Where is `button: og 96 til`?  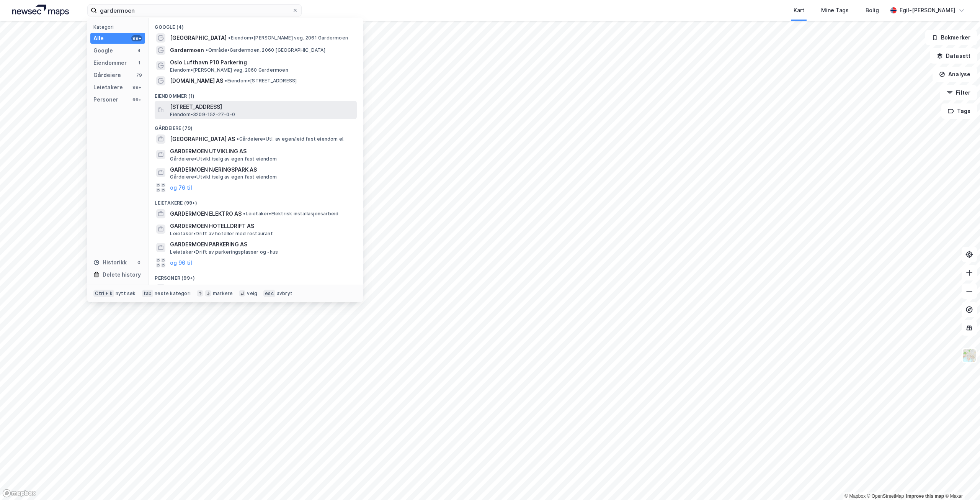 button: og 96 til is located at coordinates (181, 263).